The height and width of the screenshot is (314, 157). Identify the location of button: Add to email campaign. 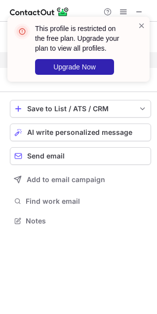
(80, 180).